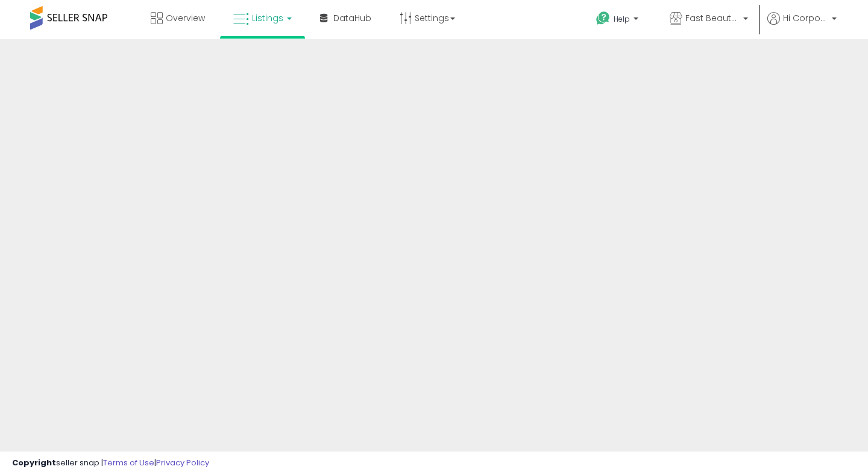  Describe the element at coordinates (182, 463) in the screenshot. I see `a: Privacy Policy` at that location.